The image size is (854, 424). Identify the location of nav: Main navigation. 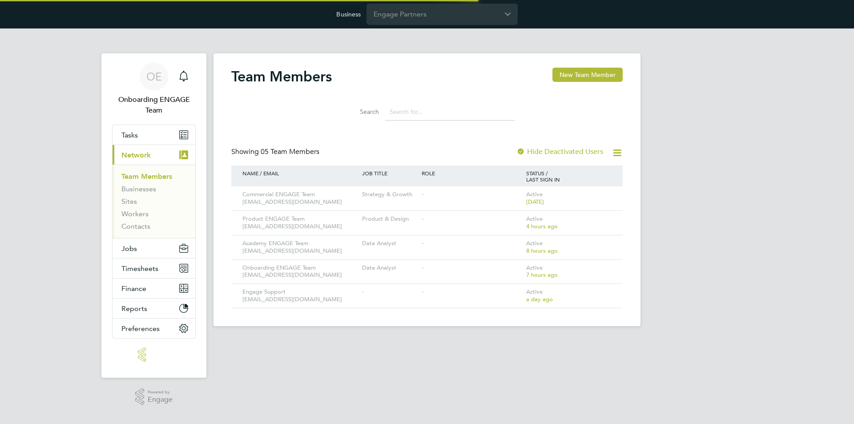
(154, 215).